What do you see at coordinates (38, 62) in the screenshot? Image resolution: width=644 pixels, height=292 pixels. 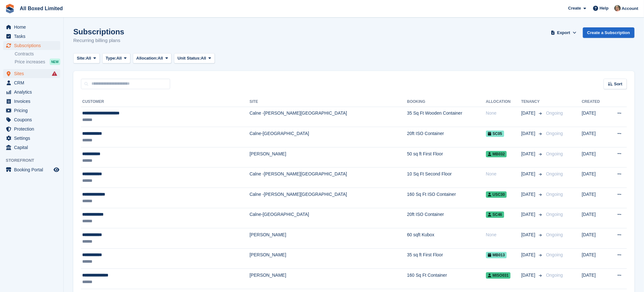 I see `a: Price increases NEW` at bounding box center [38, 62].